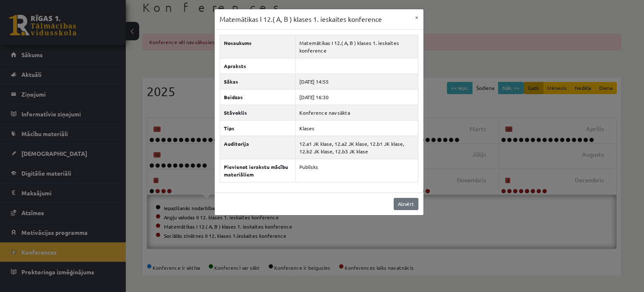 The image size is (644, 292). I want to click on th: Tips, so click(258, 128).